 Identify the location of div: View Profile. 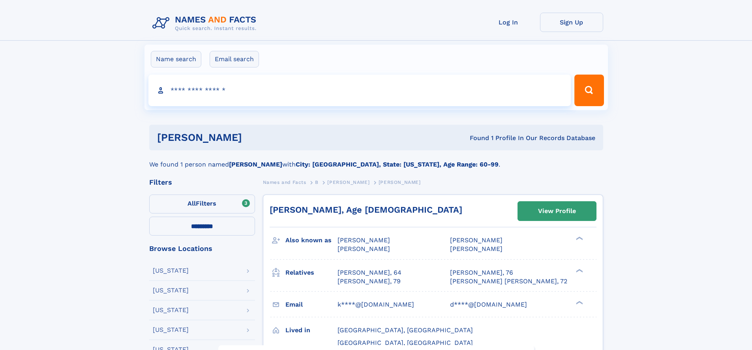
(557, 211).